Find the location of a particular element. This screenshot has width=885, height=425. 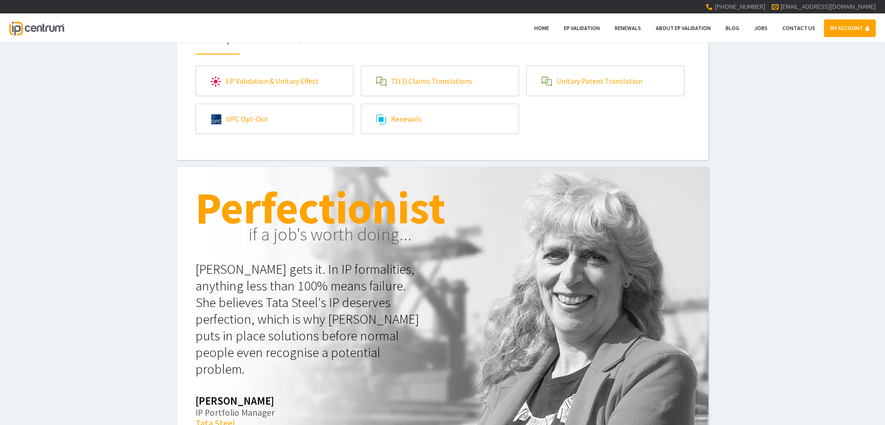

a: Contact Us is located at coordinates (799, 28).